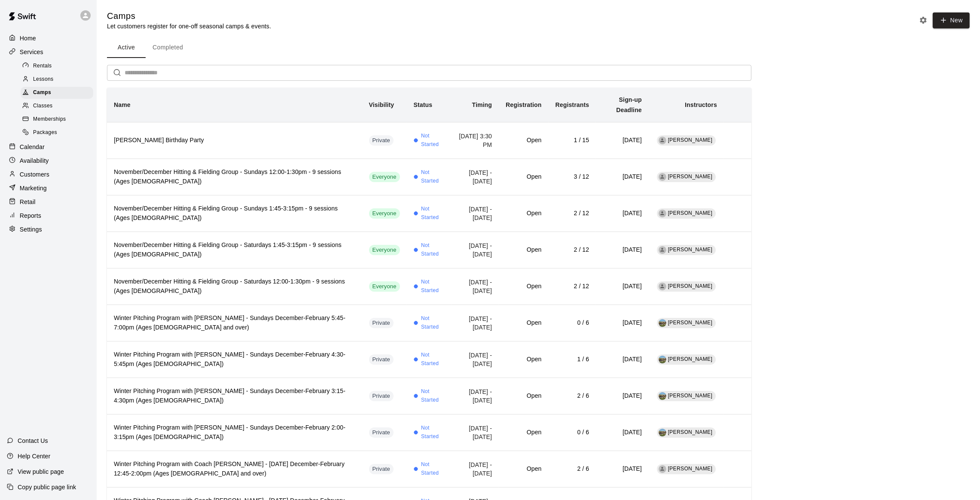  What do you see at coordinates (48, 188) in the screenshot?
I see `a: Marketing` at bounding box center [48, 188].